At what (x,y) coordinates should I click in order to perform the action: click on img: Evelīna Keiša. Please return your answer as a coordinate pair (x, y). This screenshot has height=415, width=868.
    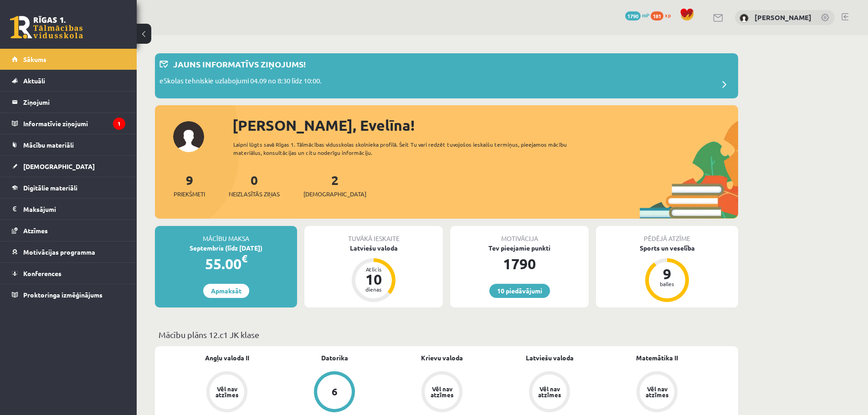
    Looking at the image, I should click on (743, 19).